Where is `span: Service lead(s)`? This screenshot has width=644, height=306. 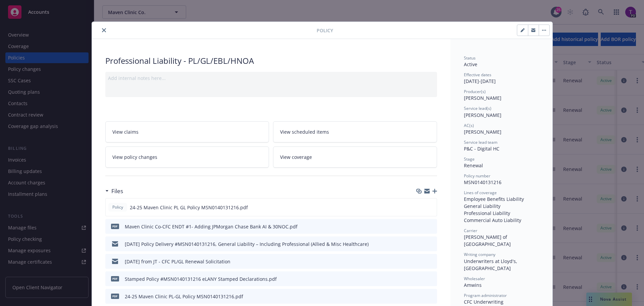 span: Service lead(s) is located at coordinates (477, 108).